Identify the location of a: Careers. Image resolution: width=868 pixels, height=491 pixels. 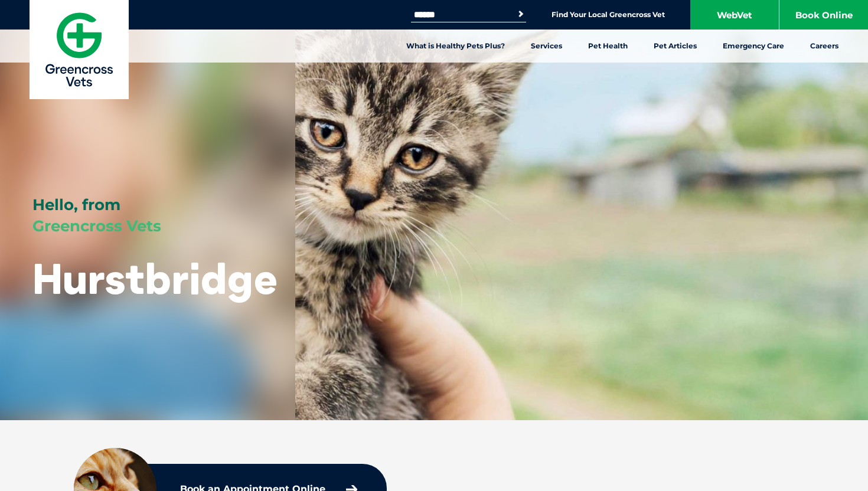
(824, 46).